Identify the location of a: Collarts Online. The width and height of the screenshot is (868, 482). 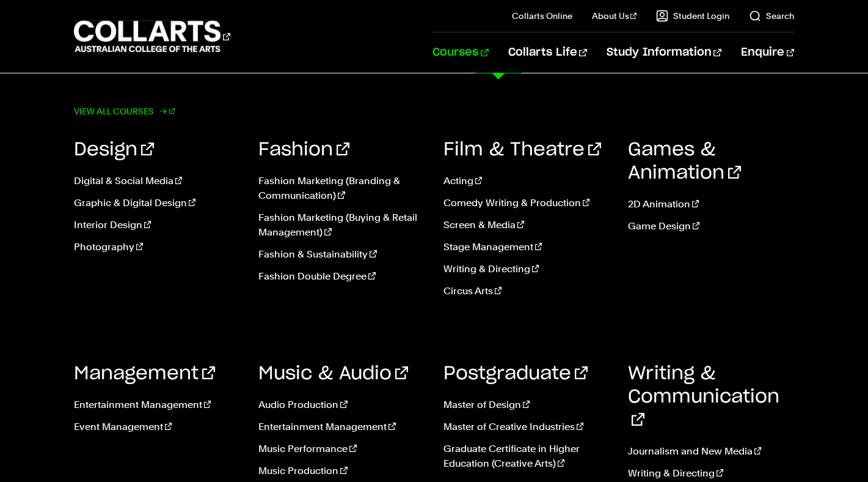
(542, 16).